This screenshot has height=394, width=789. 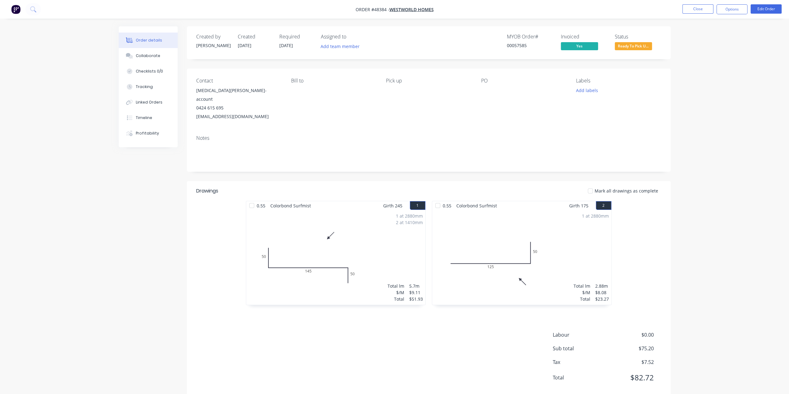 What do you see at coordinates (393, 206) in the screenshot?
I see `span: Girth 245` at bounding box center [393, 206].